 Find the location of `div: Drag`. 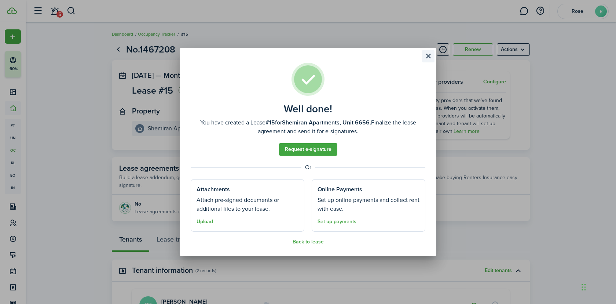

div: Drag is located at coordinates (584, 287).